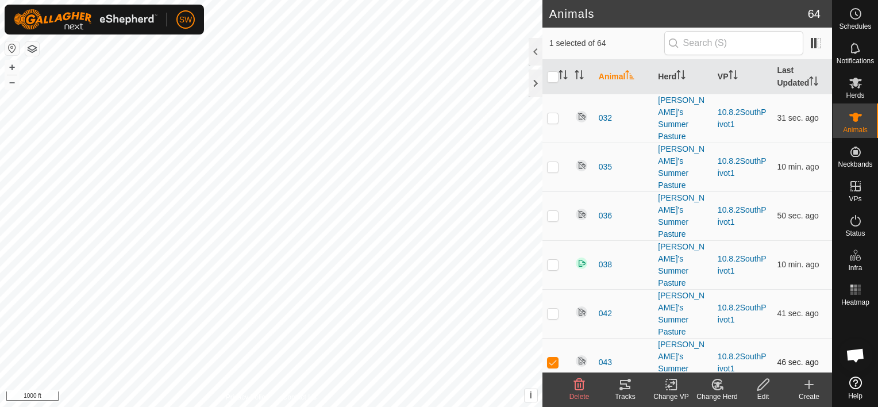  I want to click on span: Help, so click(855, 396).